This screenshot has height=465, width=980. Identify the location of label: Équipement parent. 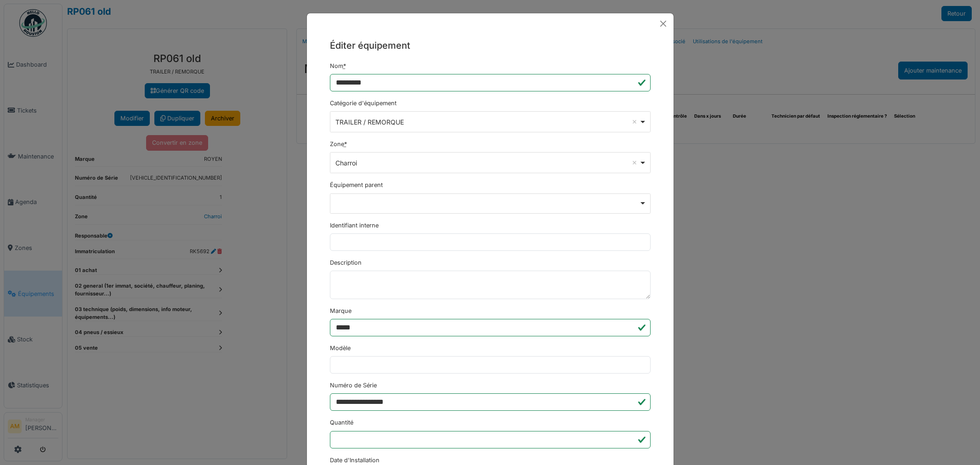
(356, 185).